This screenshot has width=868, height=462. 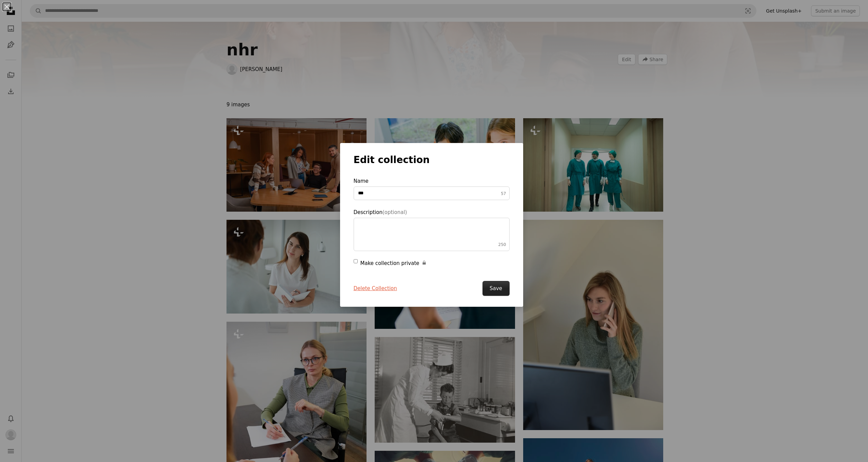 I want to click on button: Delete Collection, so click(x=375, y=288).